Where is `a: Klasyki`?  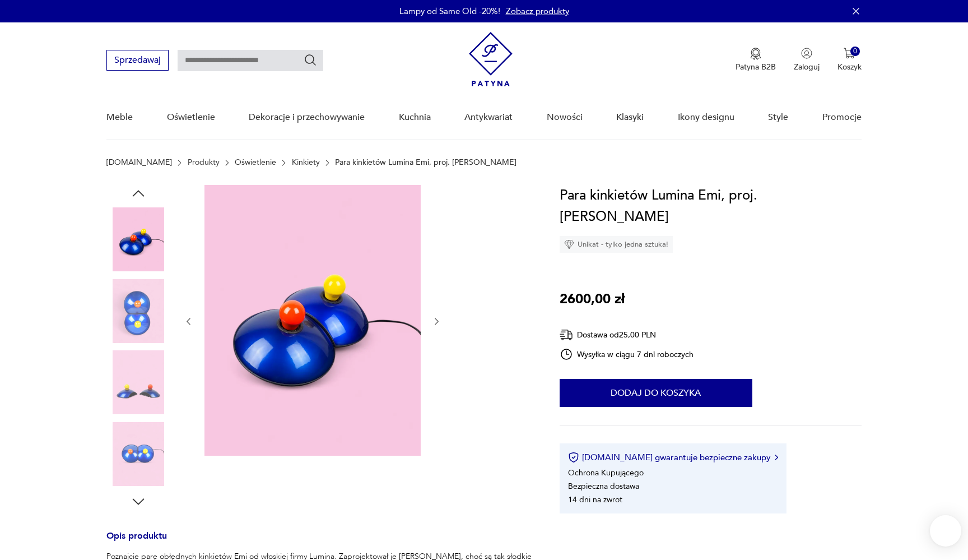
a: Klasyki is located at coordinates (629, 117).